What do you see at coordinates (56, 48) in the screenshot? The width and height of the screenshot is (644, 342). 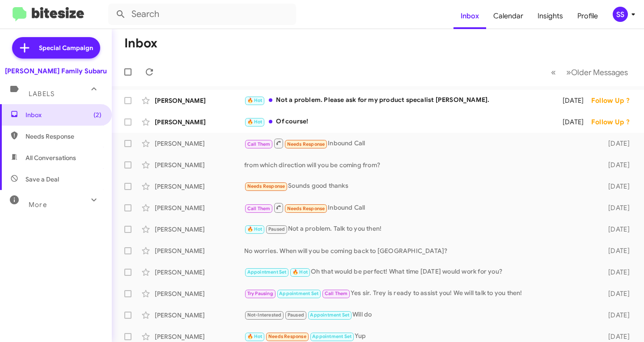 I see `a: Special Campaign` at bounding box center [56, 48].